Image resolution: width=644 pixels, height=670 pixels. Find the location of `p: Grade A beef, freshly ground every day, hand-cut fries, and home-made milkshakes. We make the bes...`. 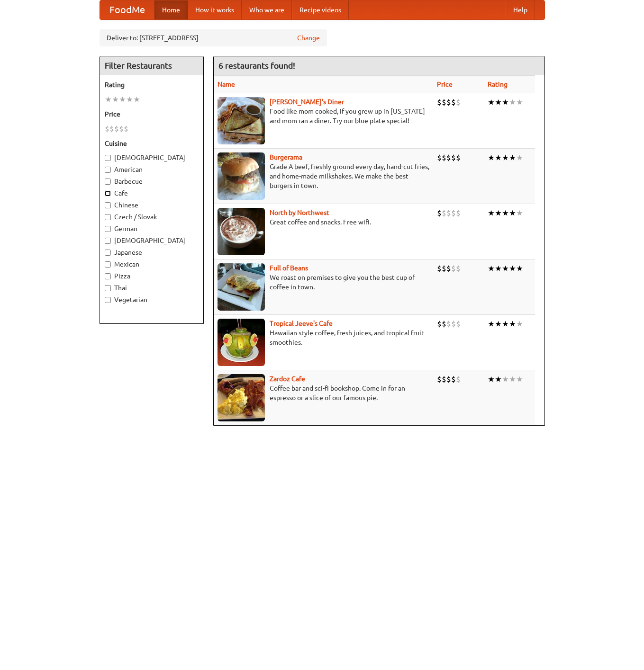

p: Grade A beef, freshly ground every day, hand-cut fries, and home-made milkshakes. We make the bes... is located at coordinates (323, 177).